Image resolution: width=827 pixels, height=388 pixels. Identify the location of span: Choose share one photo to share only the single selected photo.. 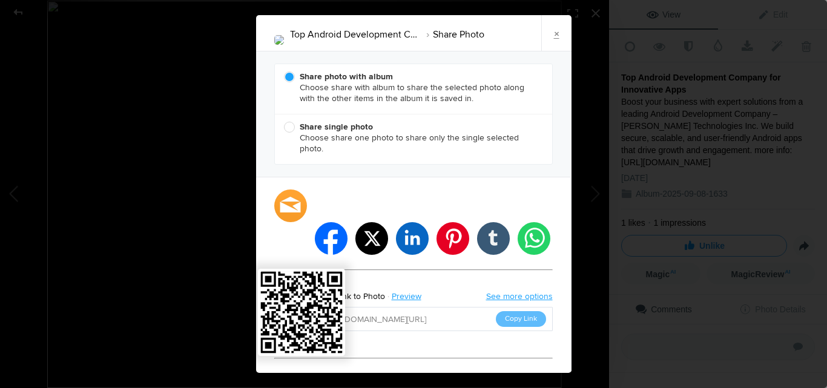
(410, 138).